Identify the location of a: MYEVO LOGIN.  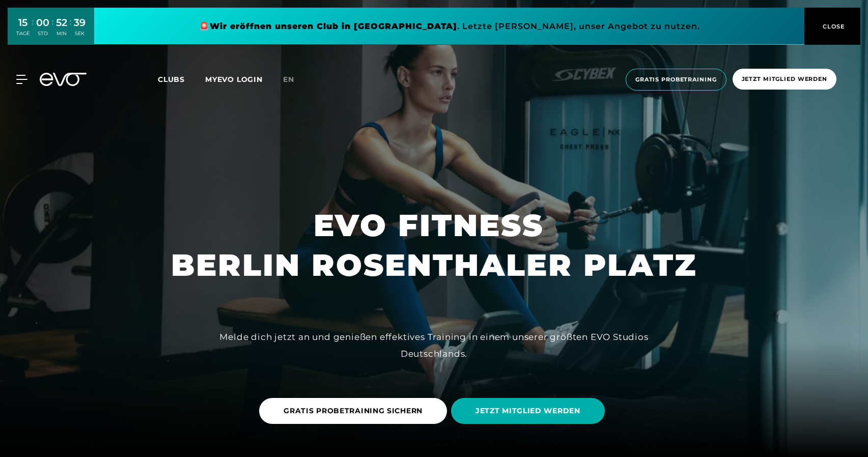
(234, 79).